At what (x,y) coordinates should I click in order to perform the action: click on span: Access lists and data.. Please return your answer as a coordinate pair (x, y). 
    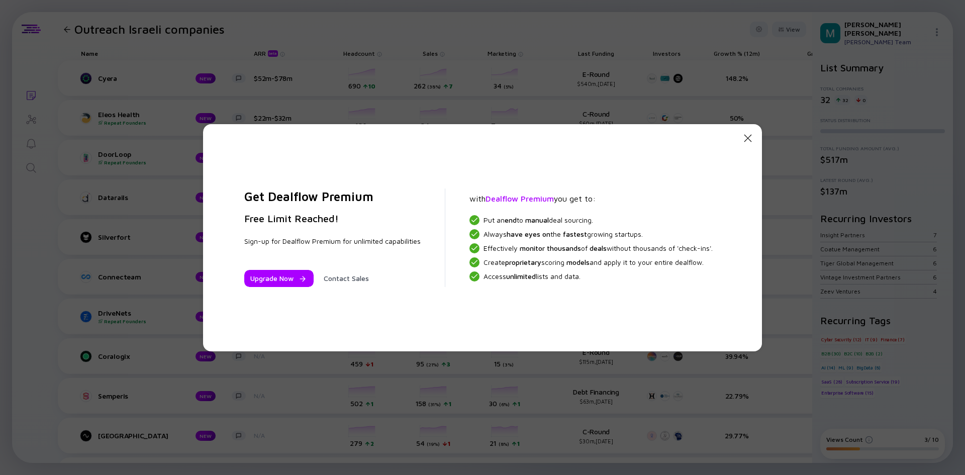
    Looking at the image, I should click on (532, 276).